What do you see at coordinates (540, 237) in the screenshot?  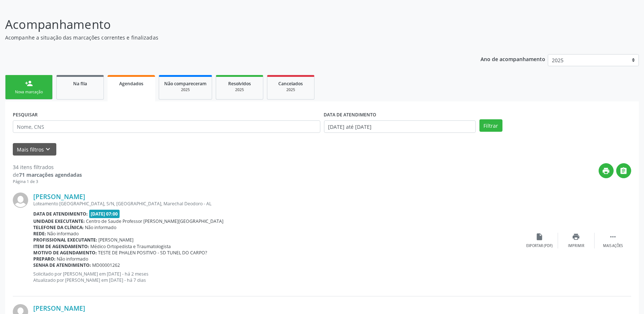 I see `i: insert_drive_file` at bounding box center [540, 237].